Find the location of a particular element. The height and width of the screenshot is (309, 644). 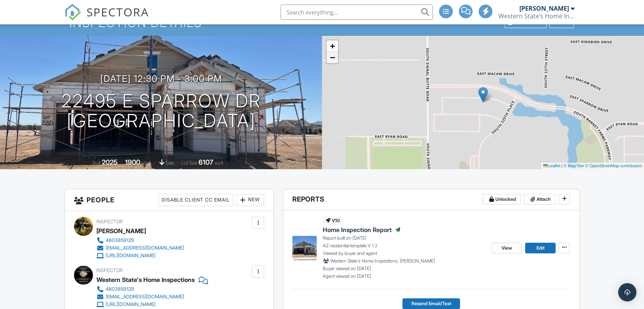

a: Zoom in is located at coordinates (332, 46).